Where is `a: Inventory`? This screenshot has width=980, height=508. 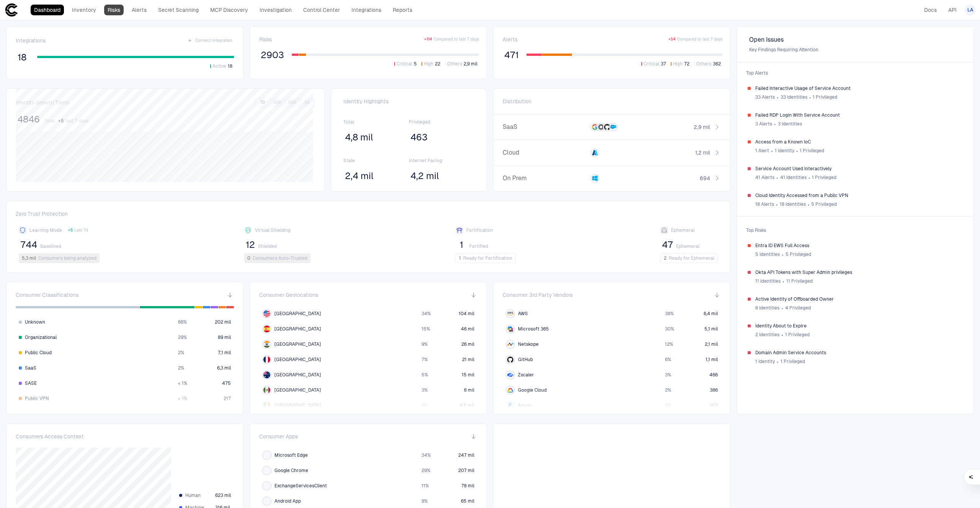
a: Inventory is located at coordinates (84, 10).